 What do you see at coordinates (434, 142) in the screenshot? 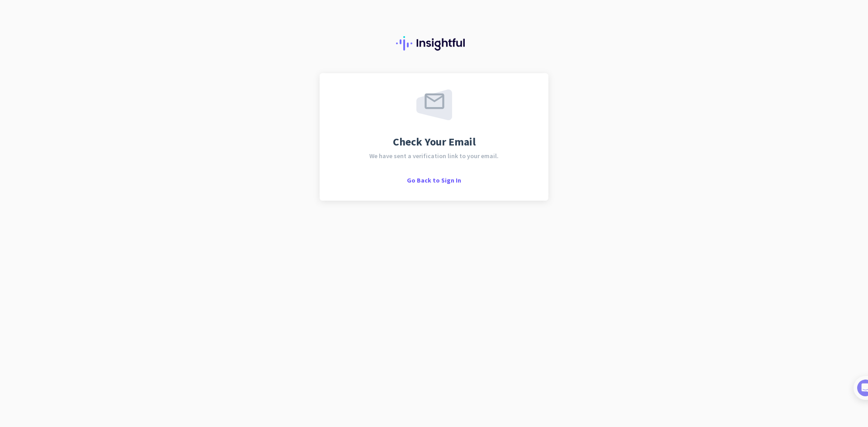
I see `span: Check Your Email` at bounding box center [434, 142].